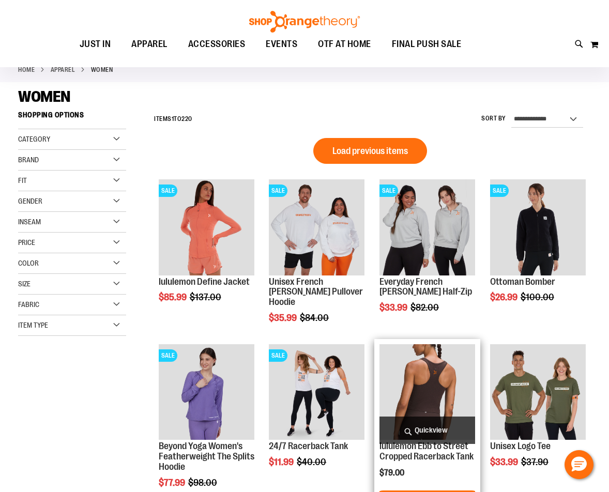 The height and width of the screenshot is (492, 609). I want to click on span: Color, so click(28, 263).